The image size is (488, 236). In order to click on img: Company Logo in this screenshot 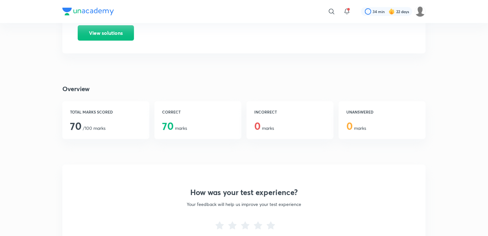, I will do `click(88, 12)`.